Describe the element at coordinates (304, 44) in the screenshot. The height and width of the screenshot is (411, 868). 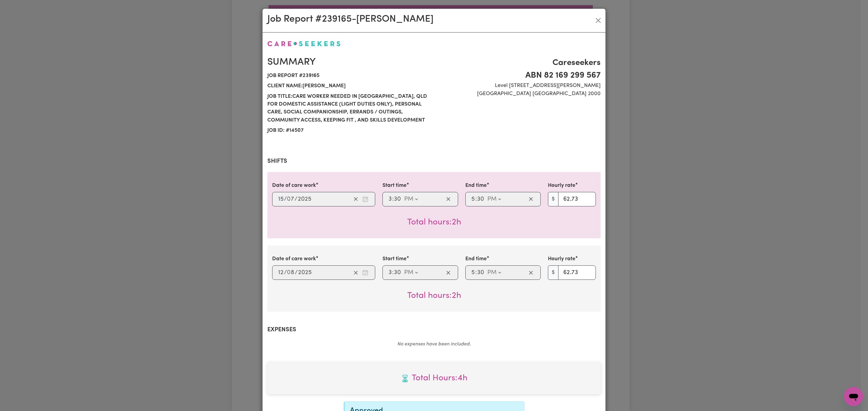
I see `img: Careseekers logo` at that location.